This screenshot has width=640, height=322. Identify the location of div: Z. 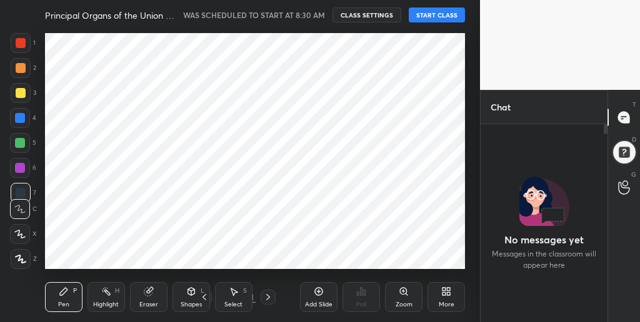
(24, 259).